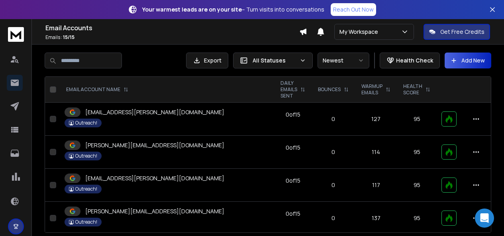 The image size is (504, 236). I want to click on strong: Your warmest leads are on your site, so click(192, 9).